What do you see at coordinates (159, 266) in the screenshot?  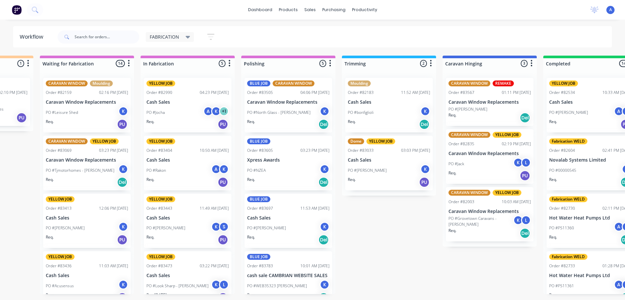 I see `div: Order #83473` at bounding box center [159, 266].